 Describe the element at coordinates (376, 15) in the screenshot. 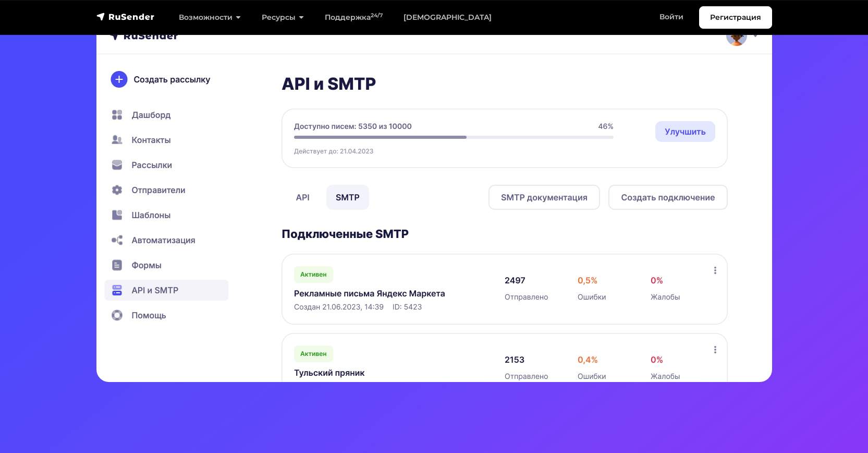

I see `sup: 24/7` at that location.